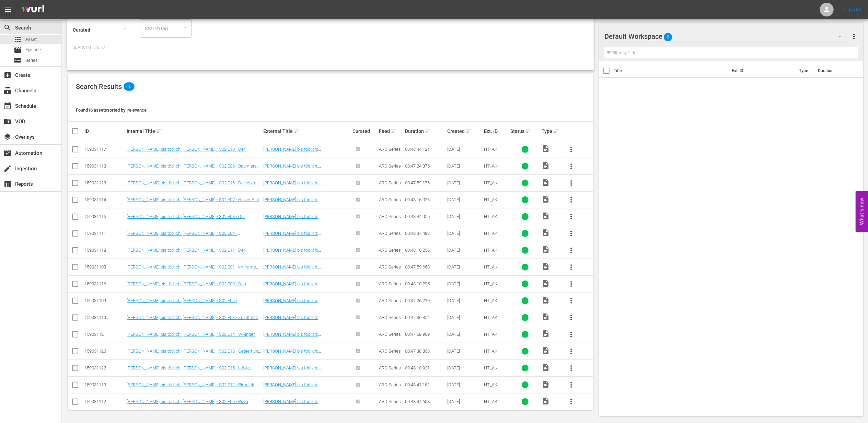  What do you see at coordinates (671, 71) in the screenshot?
I see `th: Title` at bounding box center [671, 71].